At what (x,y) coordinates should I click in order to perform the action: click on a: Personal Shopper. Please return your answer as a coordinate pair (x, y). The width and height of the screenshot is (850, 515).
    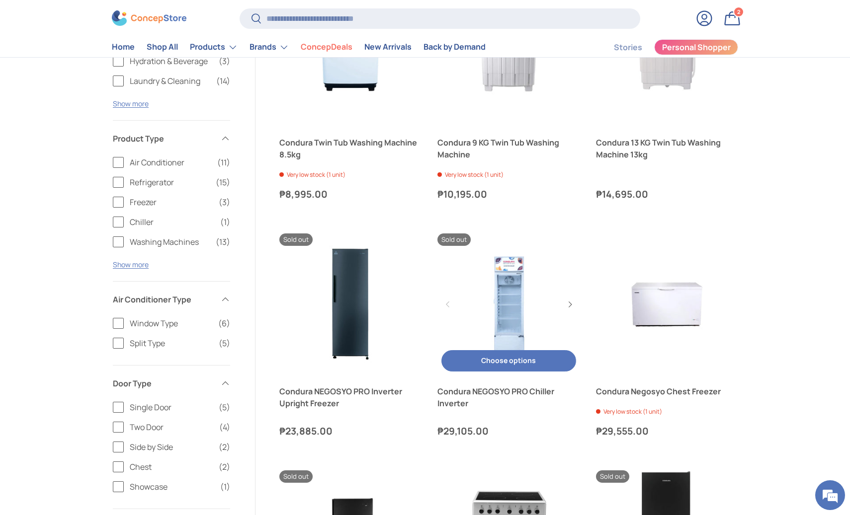
    Looking at the image, I should click on (696, 47).